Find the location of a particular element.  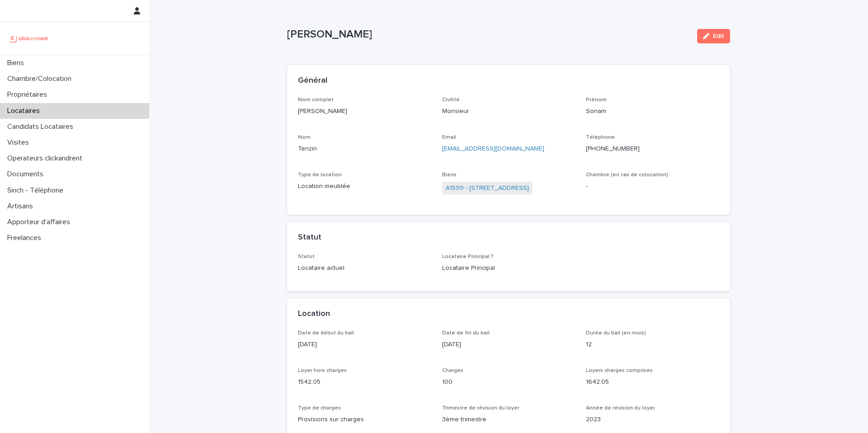

span: Loyer hors charges is located at coordinates (322, 371).